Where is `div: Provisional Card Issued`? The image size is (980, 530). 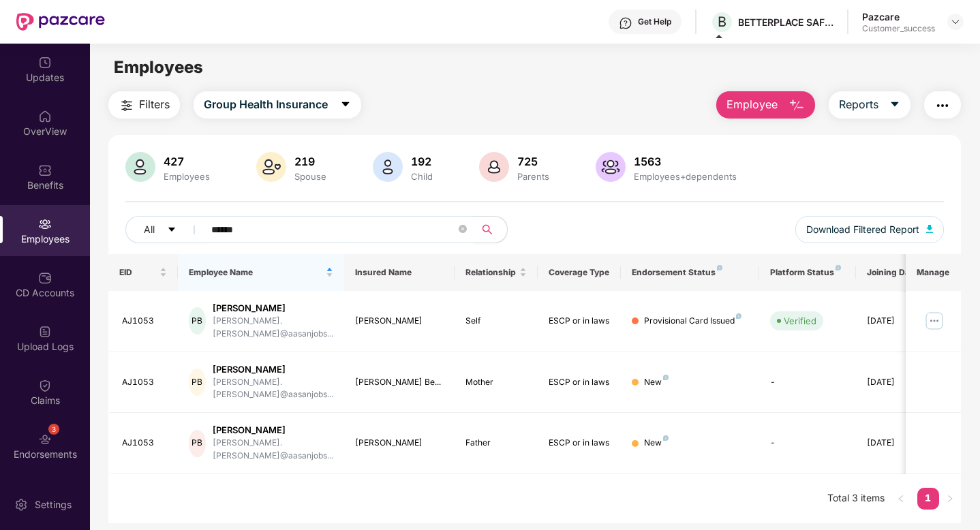 div: Provisional Card Issued is located at coordinates (692, 320).